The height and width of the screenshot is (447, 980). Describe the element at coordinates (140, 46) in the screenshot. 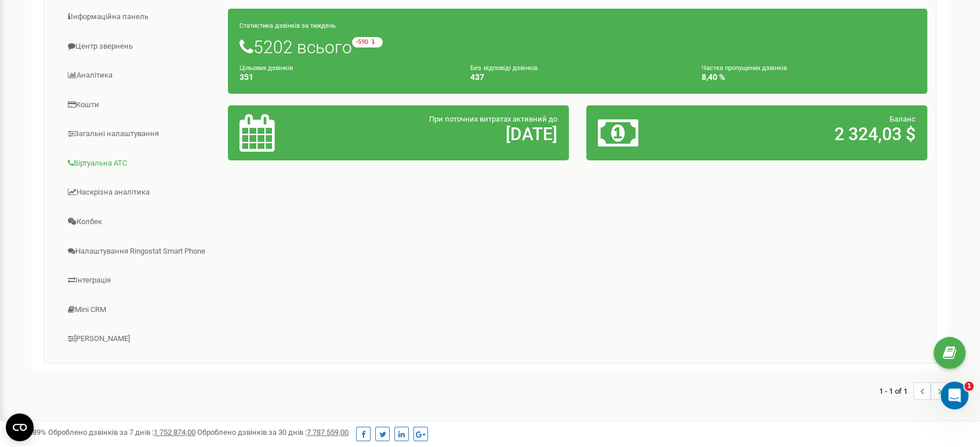

I see `a: Центр звернень` at that location.